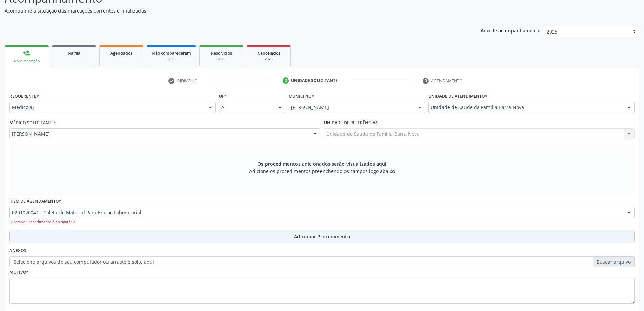 The height and width of the screenshot is (311, 644). I want to click on label: Município, so click(301, 96).